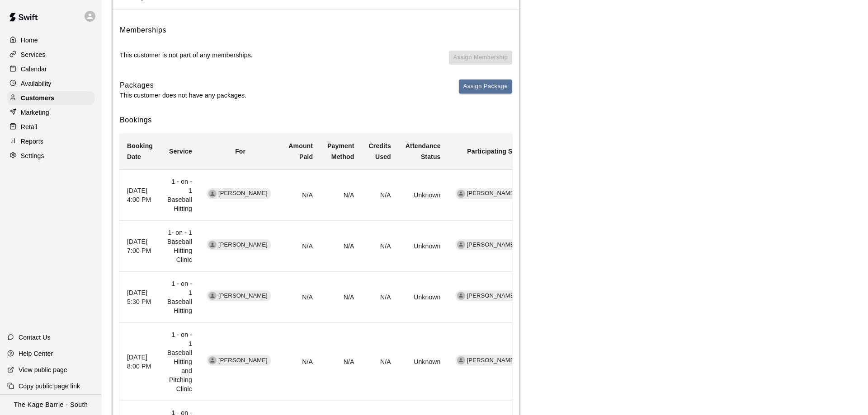 The height and width of the screenshot is (415, 868). What do you see at coordinates (51, 141) in the screenshot?
I see `div: Reports` at bounding box center [51, 141].